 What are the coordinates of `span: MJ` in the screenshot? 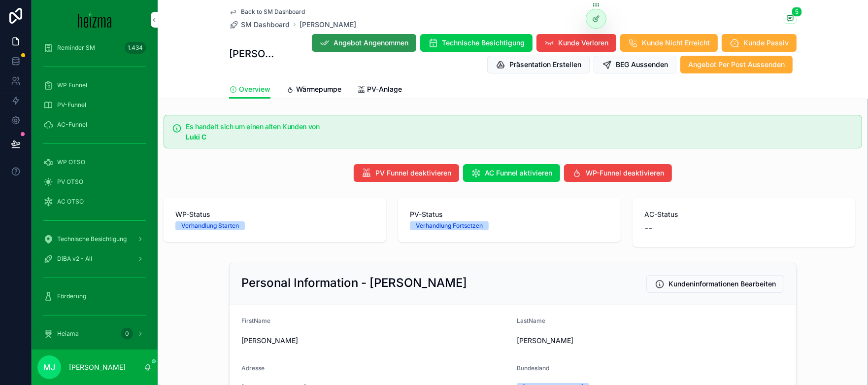 It's located at (49, 367).